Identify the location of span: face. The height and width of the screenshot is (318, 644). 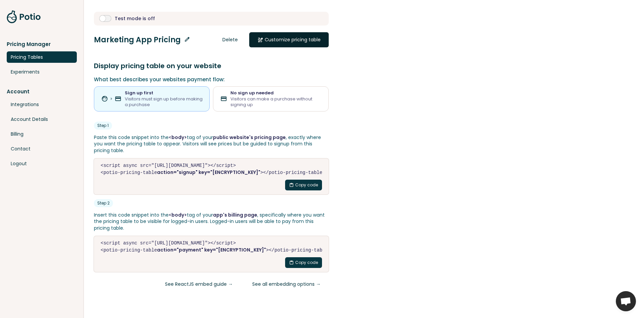
(104, 99).